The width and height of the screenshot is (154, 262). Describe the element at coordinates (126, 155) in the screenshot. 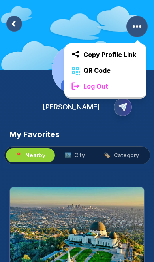

I see `span: Category` at that location.